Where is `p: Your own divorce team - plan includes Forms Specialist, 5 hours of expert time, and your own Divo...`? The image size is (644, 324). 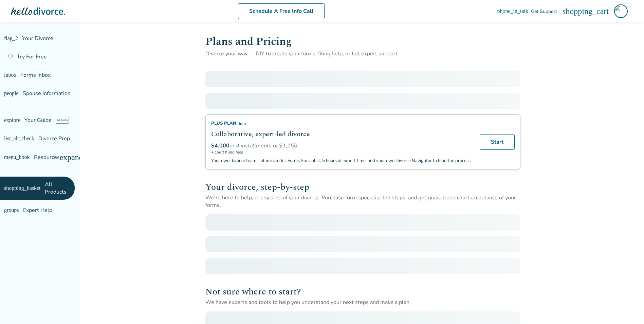
p: Your own divorce team - plan includes Forms Specialist, 5 hours of expert time, and your own Divo... is located at coordinates (341, 161).